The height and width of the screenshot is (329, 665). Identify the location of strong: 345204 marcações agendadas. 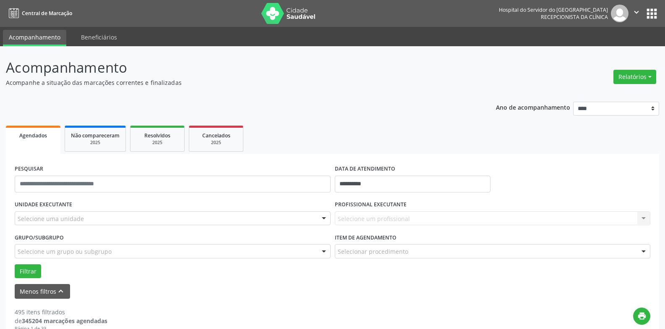
(65, 320).